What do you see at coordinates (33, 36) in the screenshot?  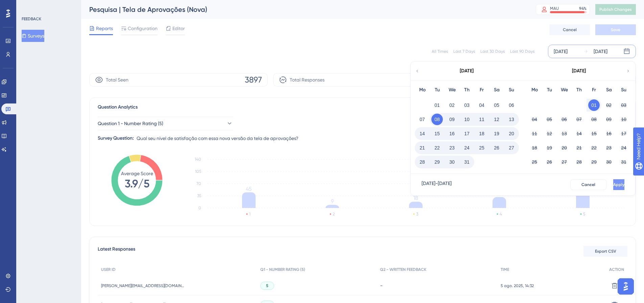 I see `button: Surveys` at bounding box center [33, 36].